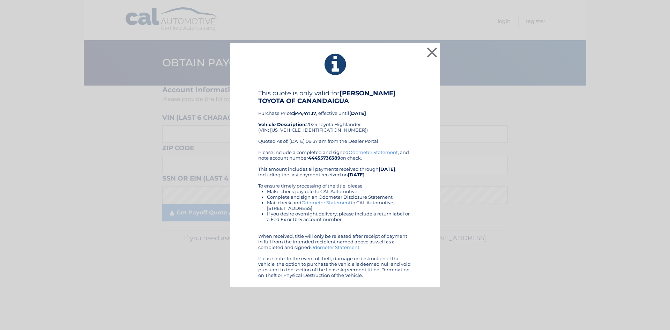  I want to click on div: Please include a completed and signed , and note account number on check. This amount includes al..., so click(335, 214).